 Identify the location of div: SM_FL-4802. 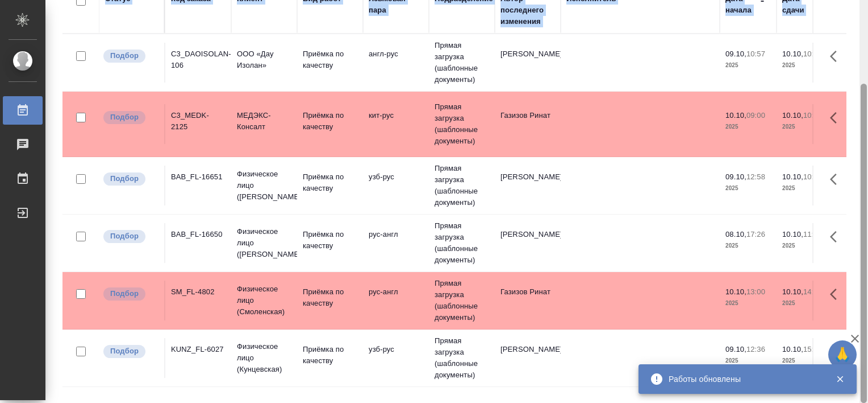
(199, 291).